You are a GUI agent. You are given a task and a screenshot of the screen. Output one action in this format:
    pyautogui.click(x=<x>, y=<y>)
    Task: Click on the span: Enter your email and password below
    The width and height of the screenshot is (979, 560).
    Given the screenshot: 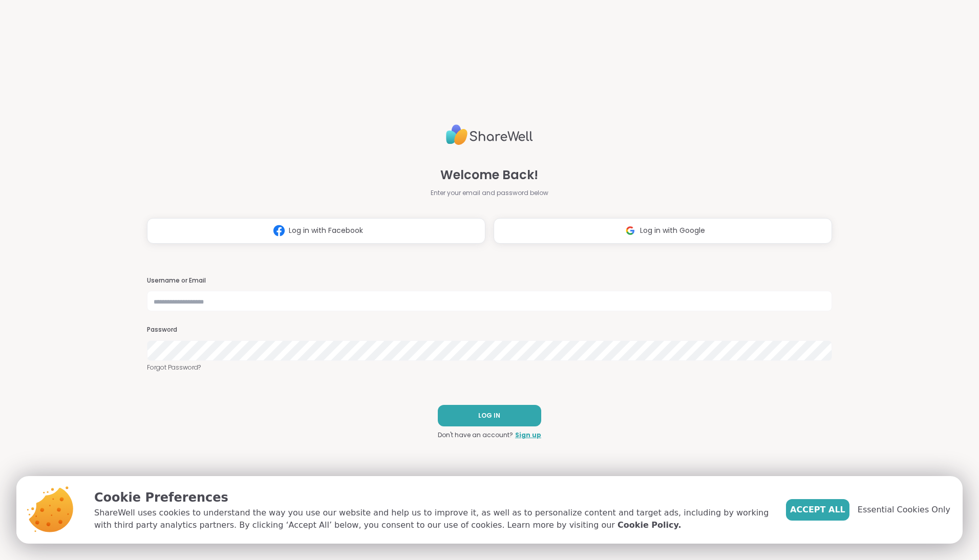 What is the action you would take?
    pyautogui.click(x=490, y=193)
    